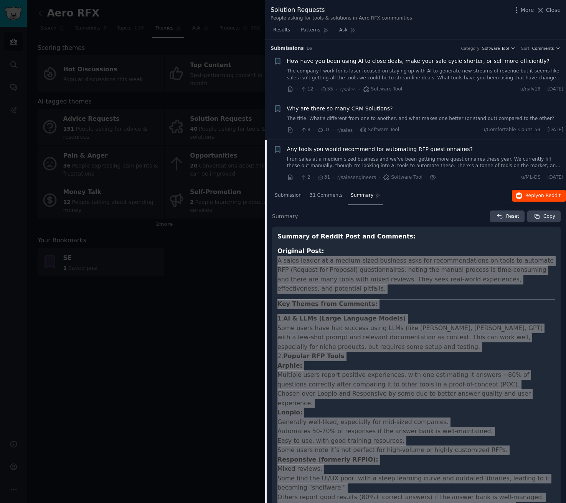 Image resolution: width=566 pixels, height=503 pixels. Describe the element at coordinates (310, 30) in the screenshot. I see `span: Patterns` at that location.